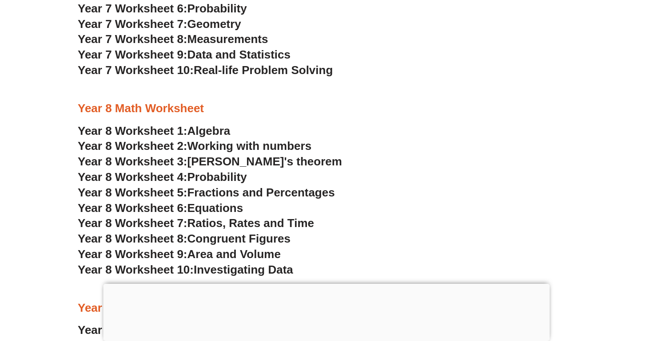  I want to click on span: Fractions and Percentages, so click(261, 193).